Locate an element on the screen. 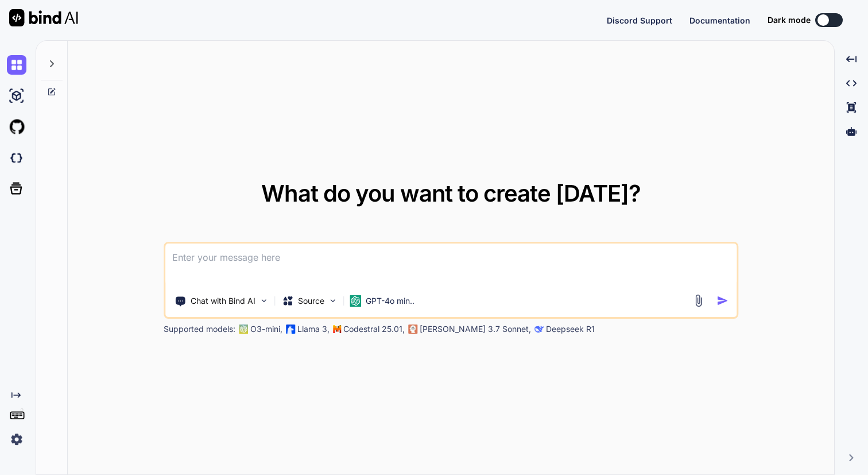  p: Codestral 25.01, is located at coordinates (374, 329).